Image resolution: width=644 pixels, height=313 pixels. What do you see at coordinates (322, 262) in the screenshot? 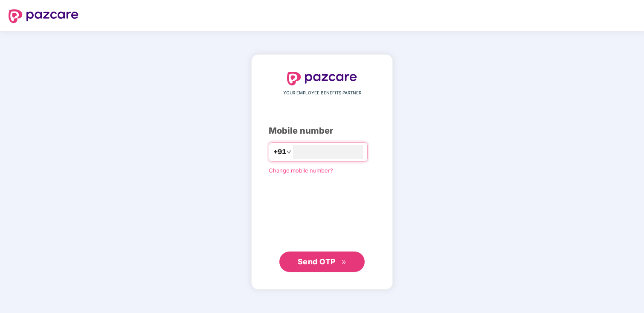
I see `button: Send OTPdouble-right` at bounding box center [322, 262].